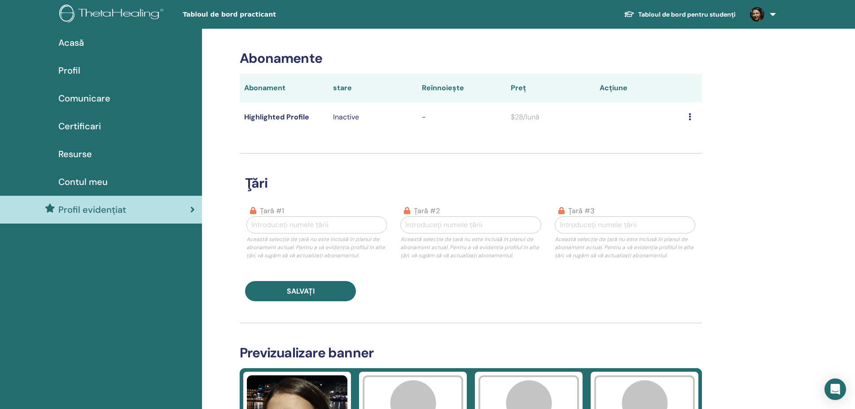  I want to click on span: Profil evidențiat, so click(92, 210).